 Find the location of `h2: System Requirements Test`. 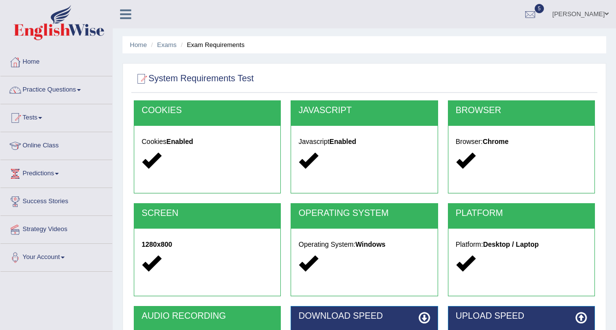

h2: System Requirements Test is located at coordinates (194, 79).